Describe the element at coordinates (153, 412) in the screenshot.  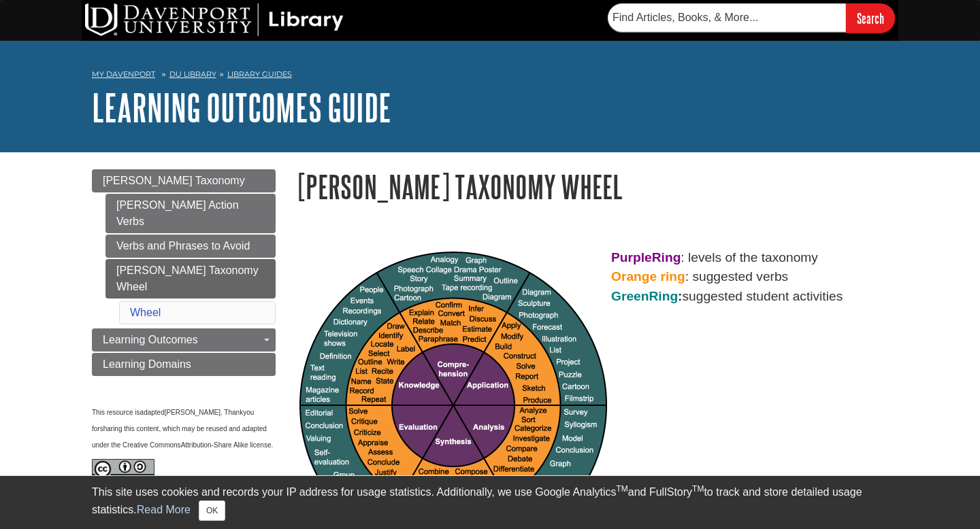
I see `span: adapted` at that location.